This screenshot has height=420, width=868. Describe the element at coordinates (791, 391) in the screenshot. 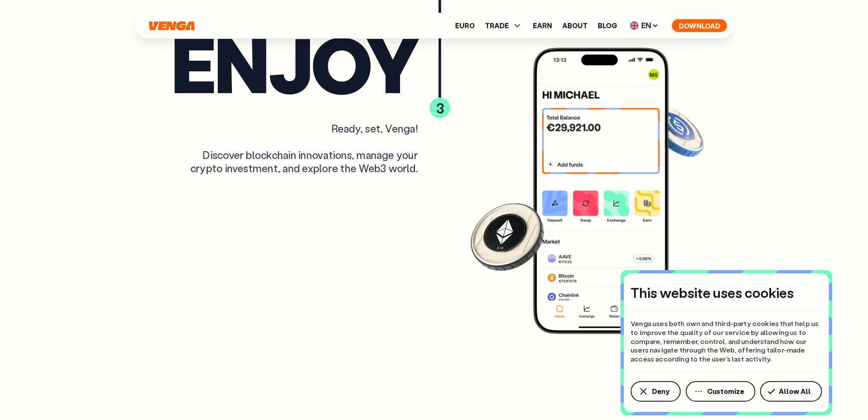

I see `button: Allow All` at that location.